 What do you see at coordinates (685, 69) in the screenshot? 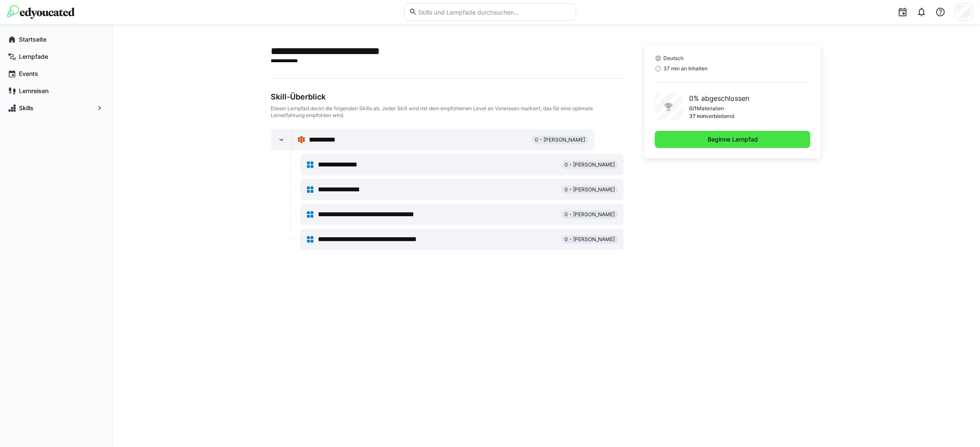
I see `span: 37 min an Inhalten` at bounding box center [685, 69].